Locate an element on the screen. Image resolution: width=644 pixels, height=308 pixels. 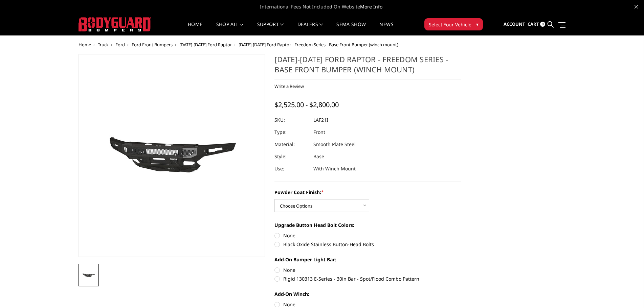
label: Rigid 130313 E-Series - 30in Bar - Spot/Flood Combo Pattern is located at coordinates (368, 279).